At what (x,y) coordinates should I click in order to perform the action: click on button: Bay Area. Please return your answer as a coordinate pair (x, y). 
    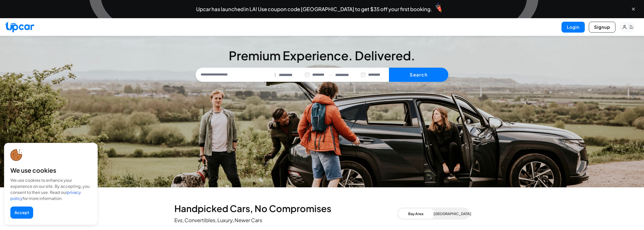
    Looking at the image, I should click on (416, 214).